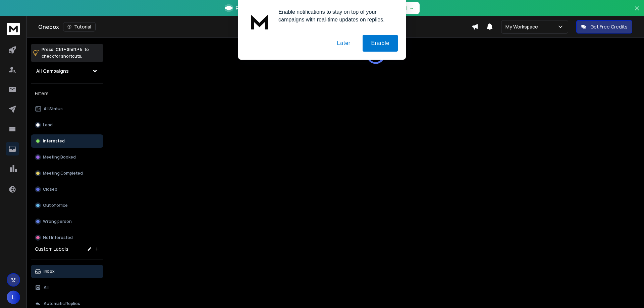 Image resolution: width=644 pixels, height=308 pixels. What do you see at coordinates (52, 71) in the screenshot?
I see `h1: All Campaigns` at bounding box center [52, 71].